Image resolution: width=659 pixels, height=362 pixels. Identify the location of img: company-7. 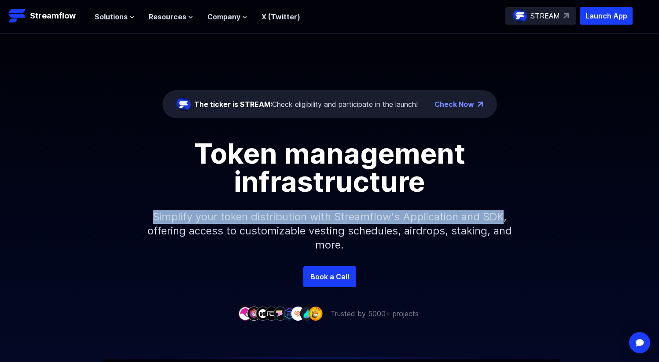
(298, 313).